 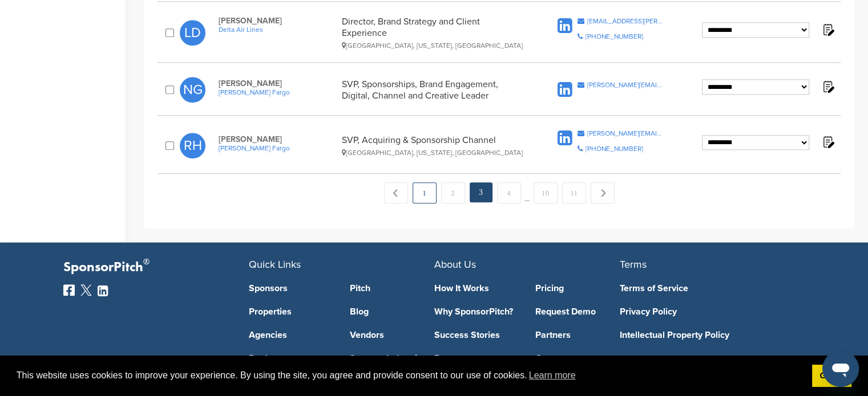 I want to click on a: How It Works, so click(x=476, y=288).